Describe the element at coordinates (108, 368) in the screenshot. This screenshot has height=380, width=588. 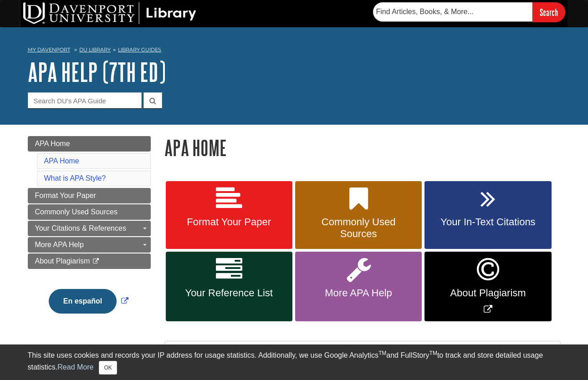
I see `button: Close` at that location.